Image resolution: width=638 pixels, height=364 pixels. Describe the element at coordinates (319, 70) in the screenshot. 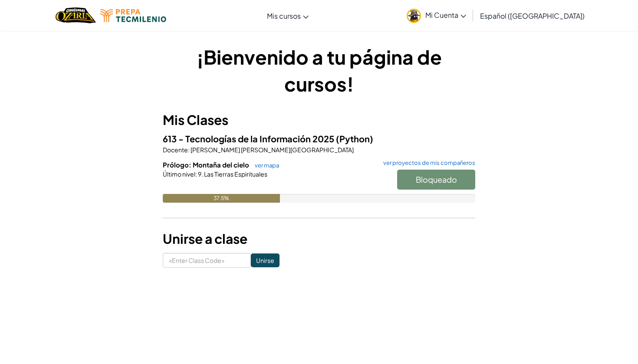

I see `h1: ¡Bienvenido a tu página de cursos!` at that location.